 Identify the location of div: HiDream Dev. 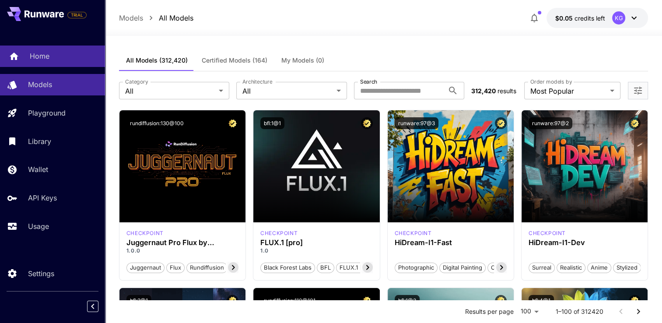
(547, 233).